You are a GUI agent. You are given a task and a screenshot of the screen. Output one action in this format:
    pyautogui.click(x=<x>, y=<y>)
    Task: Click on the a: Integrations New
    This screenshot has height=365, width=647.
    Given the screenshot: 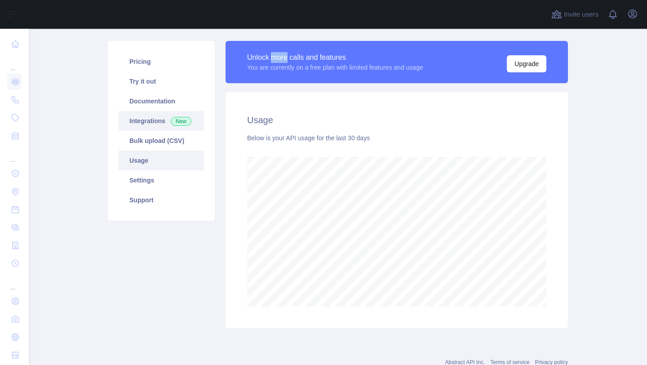 What is the action you would take?
    pyautogui.click(x=161, y=121)
    